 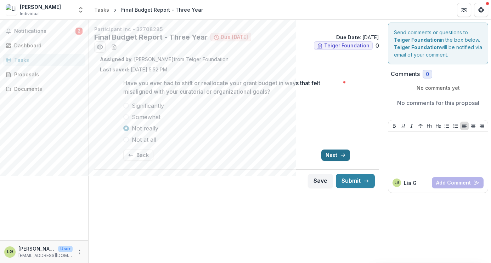 I want to click on button: Back, so click(x=138, y=155).